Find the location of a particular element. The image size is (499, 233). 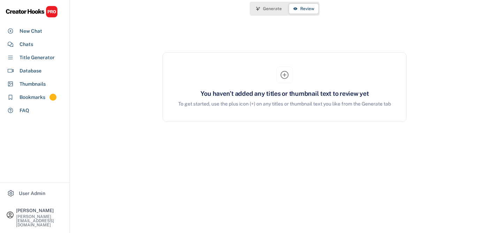

div: New Chat is located at coordinates (31, 31).